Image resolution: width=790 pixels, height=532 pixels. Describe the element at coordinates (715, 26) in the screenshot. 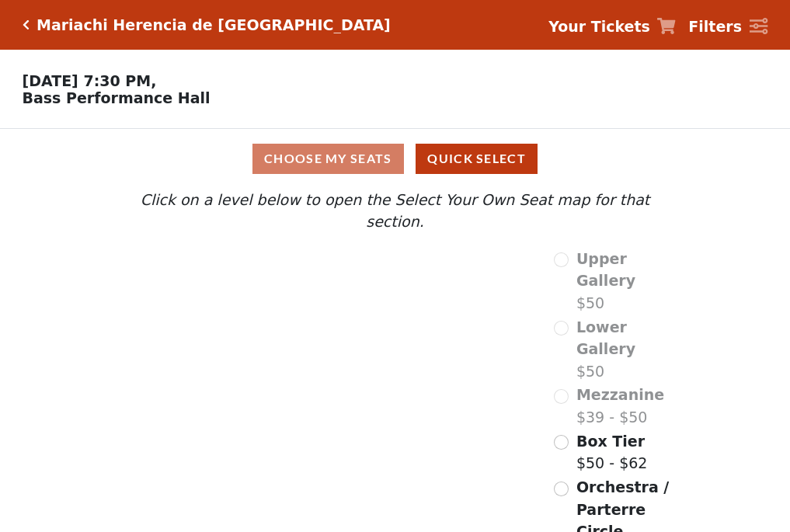

I see `strong: Filters` at that location.